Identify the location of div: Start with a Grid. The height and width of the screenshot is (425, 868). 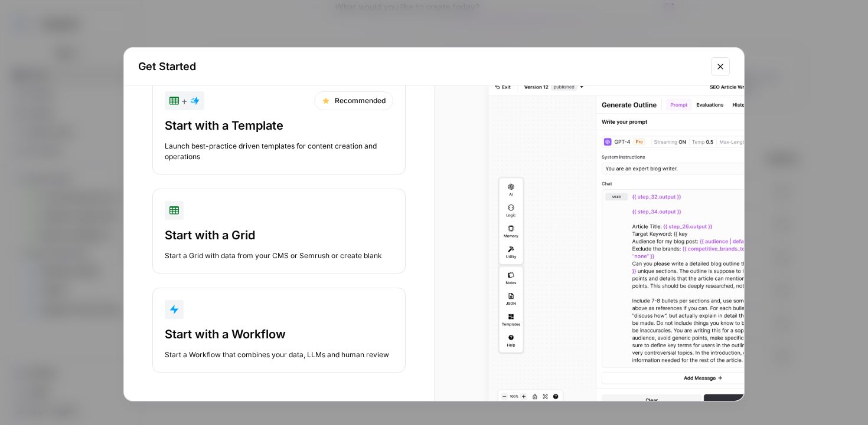
(279, 236).